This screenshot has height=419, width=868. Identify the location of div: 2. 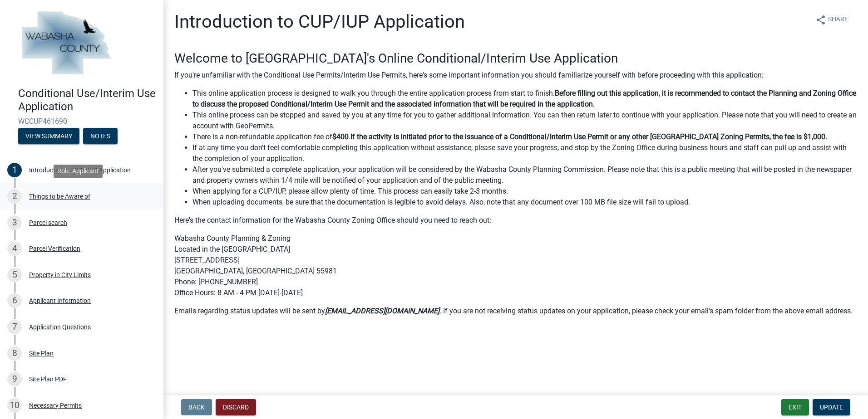
(14, 197).